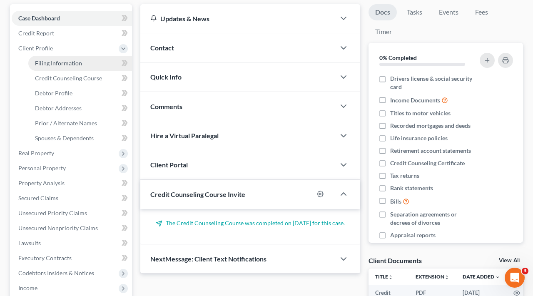 This screenshot has width=533, height=296. What do you see at coordinates (58, 63) in the screenshot?
I see `span: Filing Information` at bounding box center [58, 63].